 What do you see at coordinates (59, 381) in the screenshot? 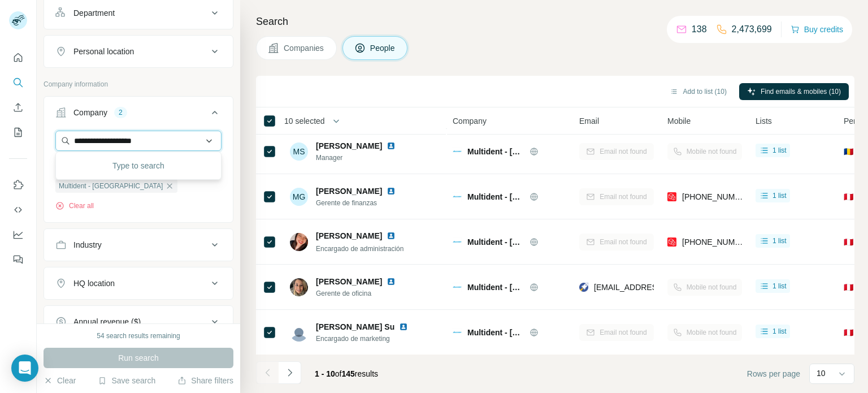
I see `button: Clear` at bounding box center [59, 381].